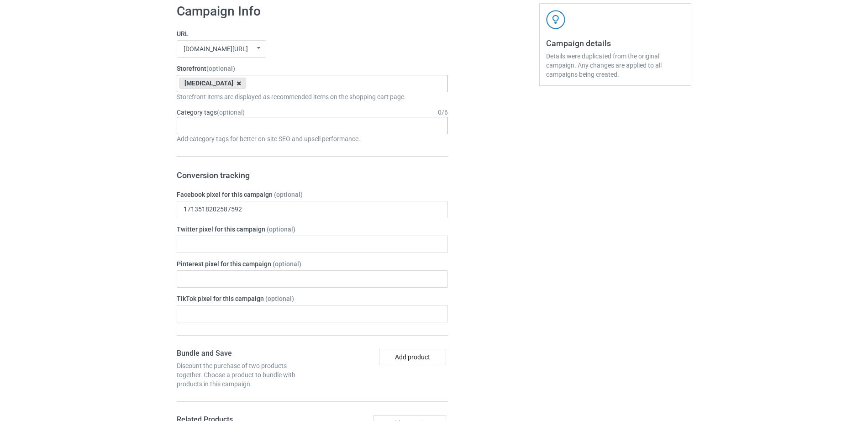 The height and width of the screenshot is (421, 868). Describe the element at coordinates (615, 43) in the screenshot. I see `h3: Campaign details` at that location.